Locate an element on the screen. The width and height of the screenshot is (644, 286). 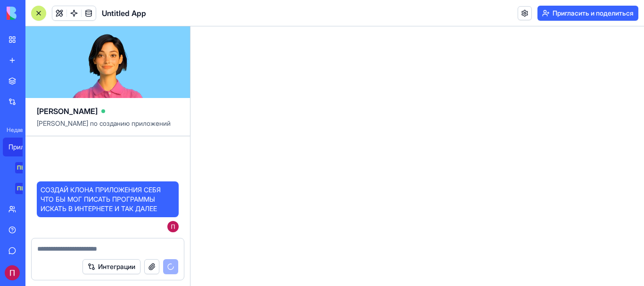
span: Untitled App is located at coordinates (124, 13).